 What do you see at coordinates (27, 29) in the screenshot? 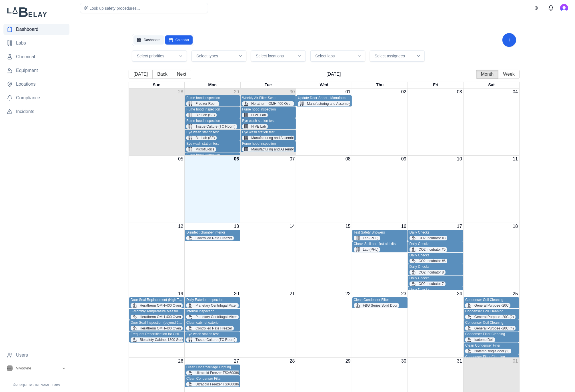
I see `span: Dashboard` at bounding box center [27, 29].